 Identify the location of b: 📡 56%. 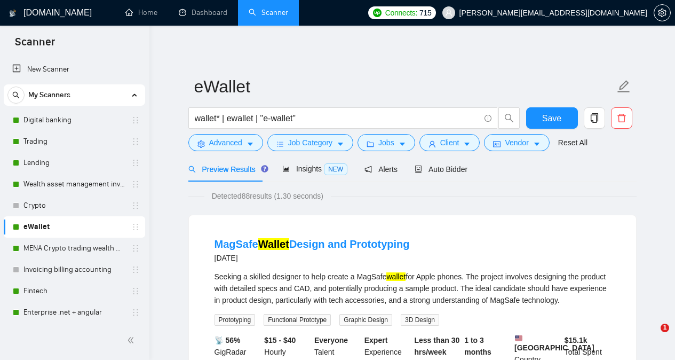
(227, 340).